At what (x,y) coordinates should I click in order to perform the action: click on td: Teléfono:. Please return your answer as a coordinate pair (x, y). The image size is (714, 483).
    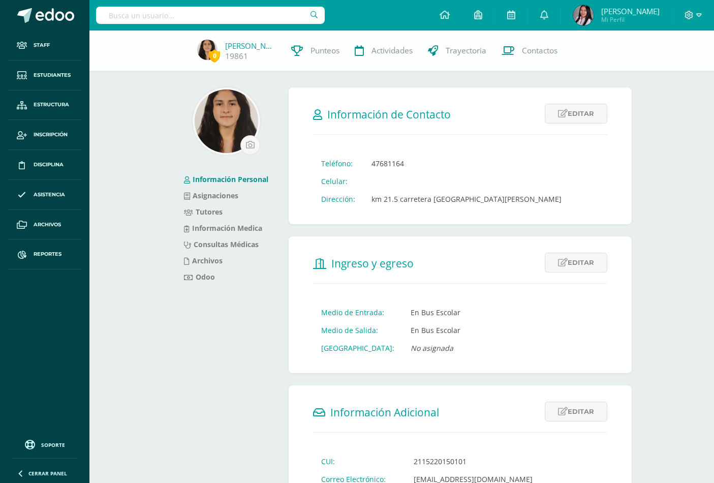
    Looking at the image, I should click on (338, 163).